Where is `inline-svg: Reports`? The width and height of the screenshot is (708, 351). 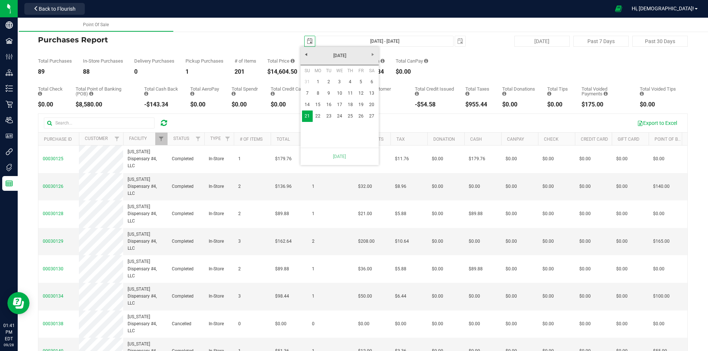 inline-svg: Reports is located at coordinates (9, 184).